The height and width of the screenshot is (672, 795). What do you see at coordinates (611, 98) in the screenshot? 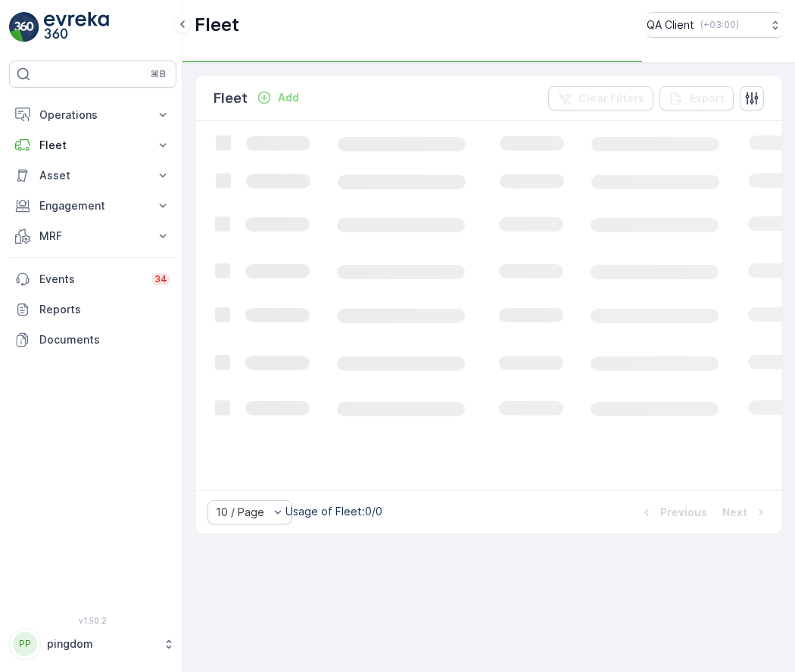
I see `p: Clear Filters` at bounding box center [611, 98].